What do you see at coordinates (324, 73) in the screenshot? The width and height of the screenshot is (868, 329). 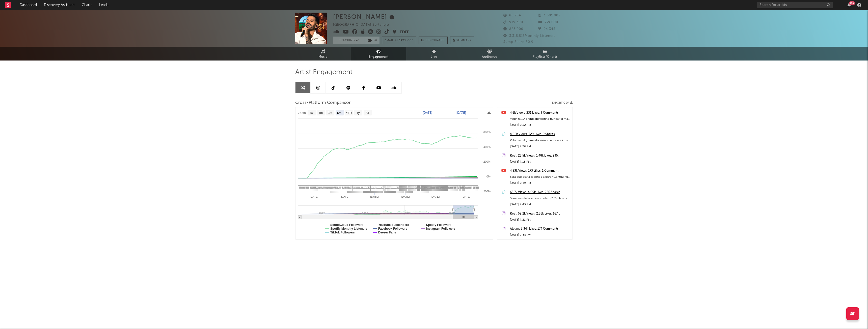 I see `span: Artist Engagement` at bounding box center [324, 73].